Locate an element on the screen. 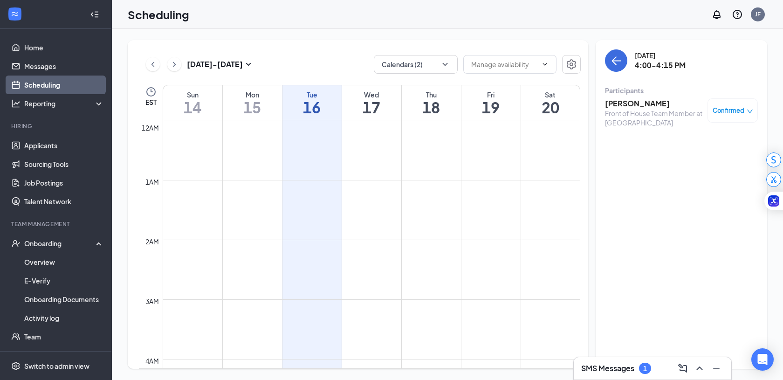  a: Scheduling is located at coordinates (64, 85).